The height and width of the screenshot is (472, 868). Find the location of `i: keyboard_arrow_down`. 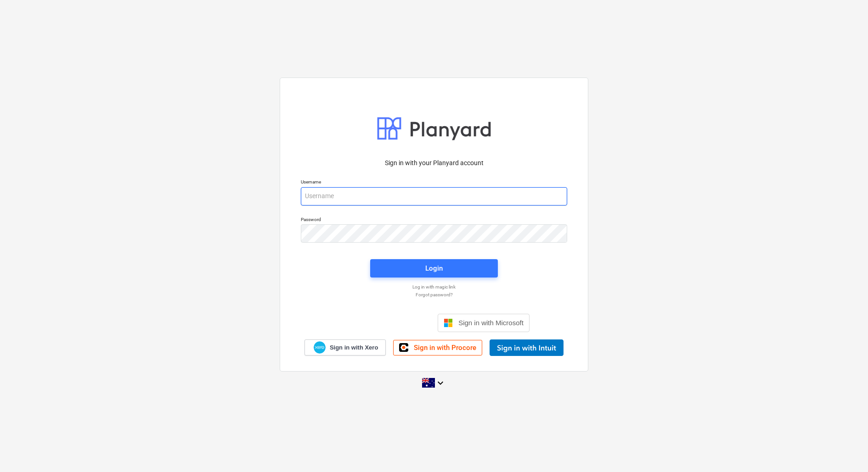

i: keyboard_arrow_down is located at coordinates (440, 383).